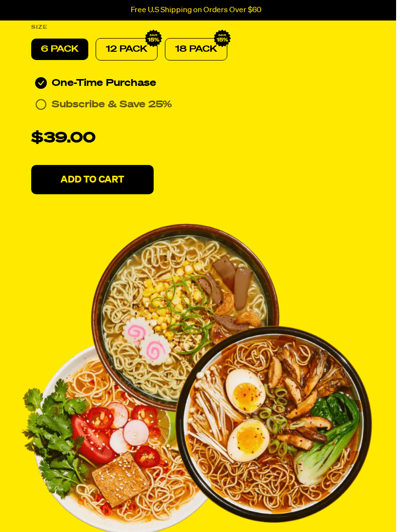 The width and height of the screenshot is (400, 532). Describe the element at coordinates (127, 49) in the screenshot. I see `div: 12 PACK` at that location.